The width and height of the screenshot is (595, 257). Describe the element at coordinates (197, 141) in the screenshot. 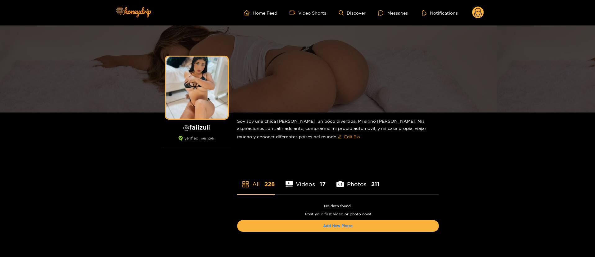

I see `div: verified member` at that location.